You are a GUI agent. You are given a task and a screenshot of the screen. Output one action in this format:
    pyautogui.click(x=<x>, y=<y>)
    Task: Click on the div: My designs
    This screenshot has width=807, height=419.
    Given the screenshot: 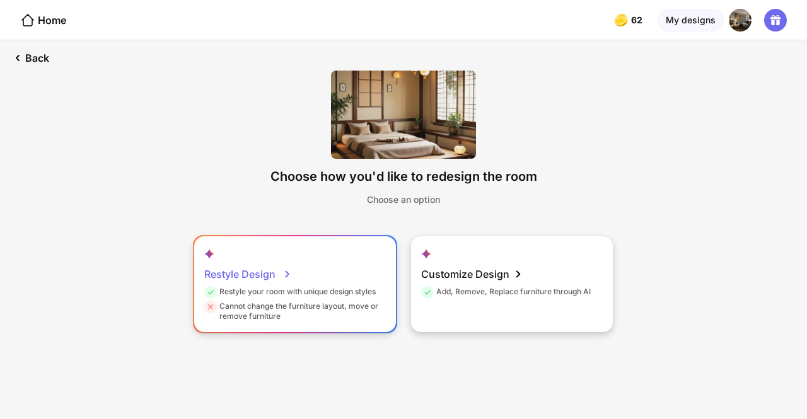 What is the action you would take?
    pyautogui.click(x=691, y=20)
    